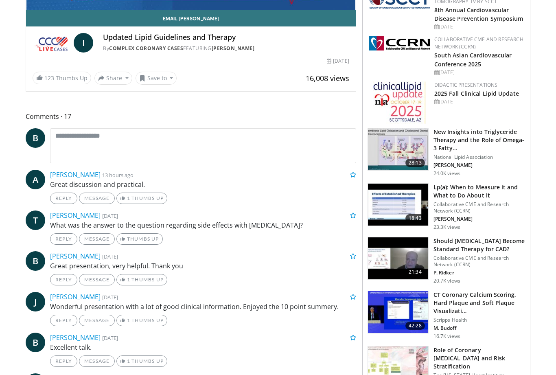  What do you see at coordinates (479, 328) in the screenshot?
I see `p: M. Budoff` at bounding box center [479, 328].